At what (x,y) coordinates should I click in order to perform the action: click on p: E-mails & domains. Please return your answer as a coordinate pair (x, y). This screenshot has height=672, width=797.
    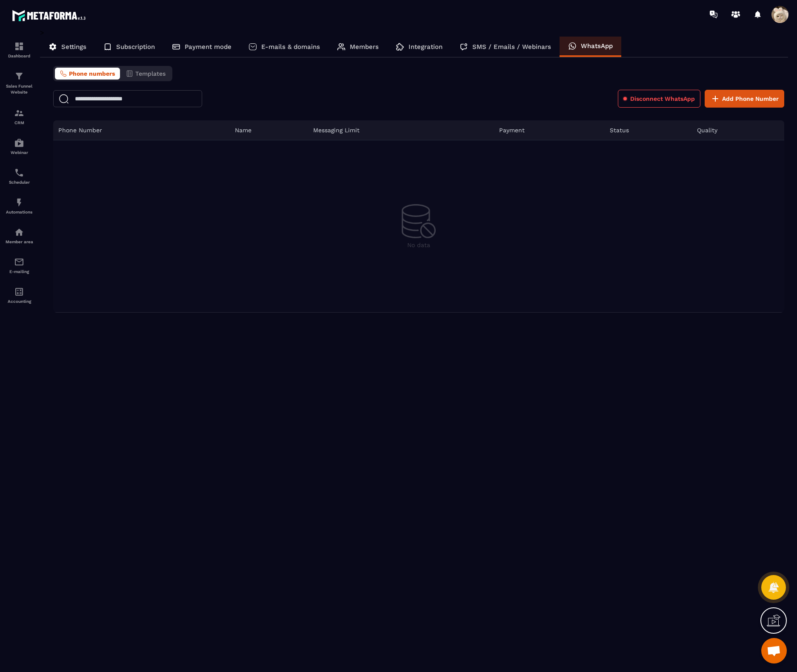
    Looking at the image, I should click on (291, 46).